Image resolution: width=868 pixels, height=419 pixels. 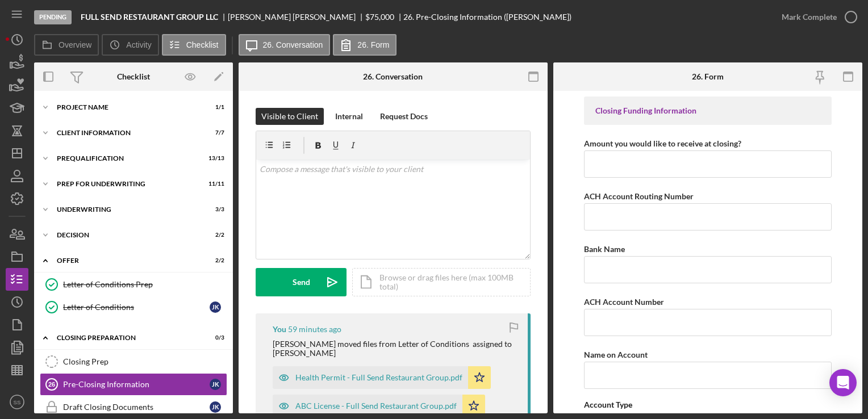 I want to click on button: SS, so click(x=17, y=402).